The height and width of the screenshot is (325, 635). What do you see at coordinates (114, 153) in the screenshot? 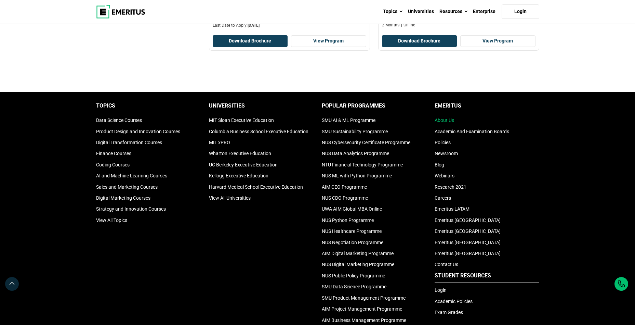
I see `a: Finance Courses` at bounding box center [114, 153].